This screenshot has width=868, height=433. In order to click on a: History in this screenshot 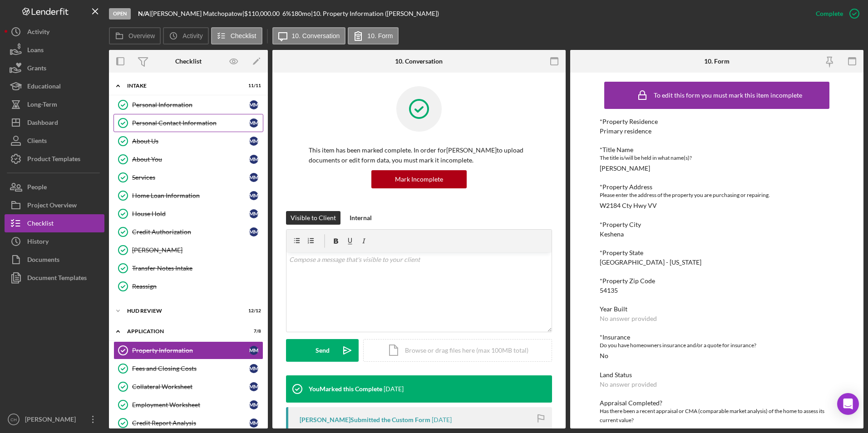, I will do `click(54, 242)`.